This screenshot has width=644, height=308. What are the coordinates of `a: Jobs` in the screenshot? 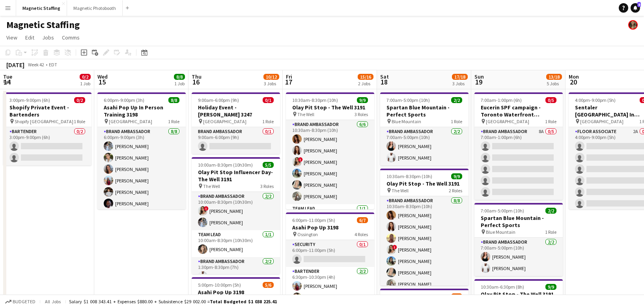 It's located at (48, 37).